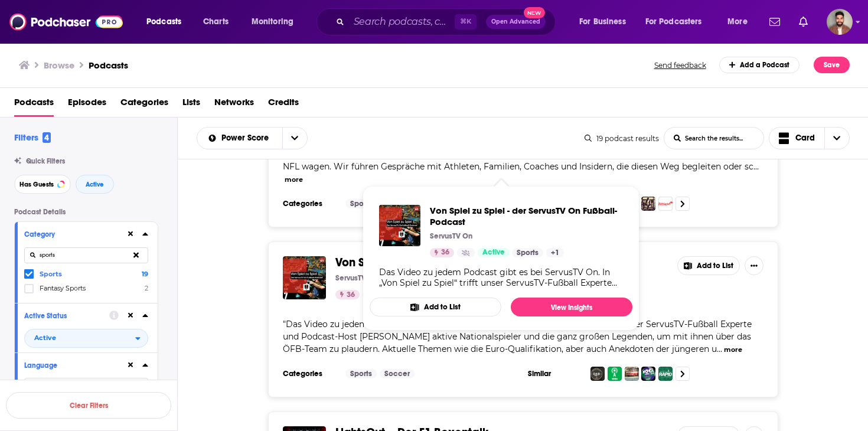 This screenshot has width=868, height=431. I want to click on span: 36, so click(445, 253).